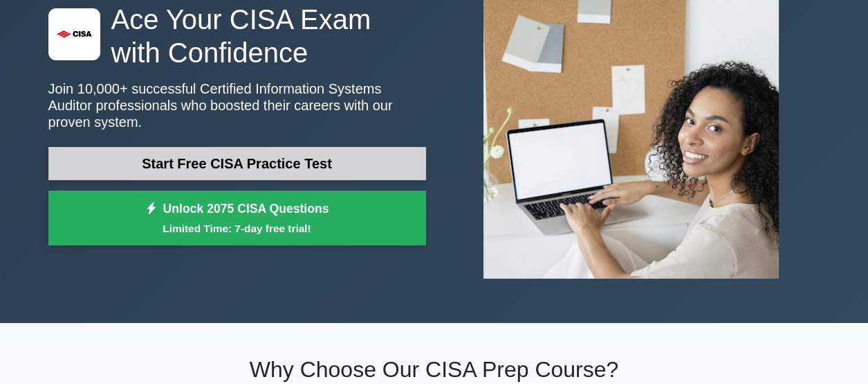 The image size is (868, 384). I want to click on h1: Ace Your CISA Exam with Confidence, so click(237, 36).